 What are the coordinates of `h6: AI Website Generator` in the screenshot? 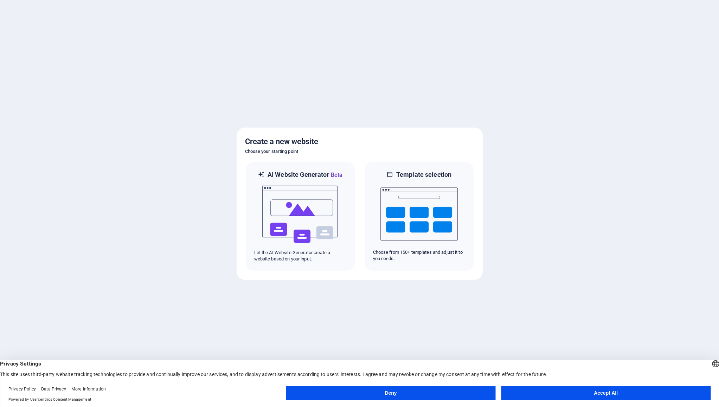 It's located at (305, 175).